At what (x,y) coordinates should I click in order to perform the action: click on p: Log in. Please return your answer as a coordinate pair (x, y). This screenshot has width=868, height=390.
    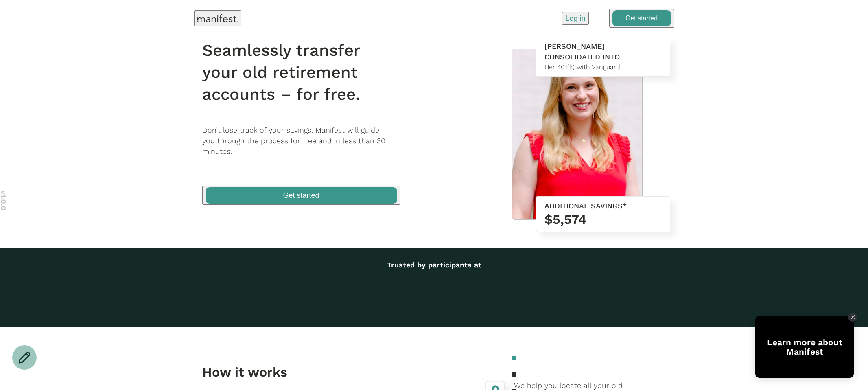
    Looking at the image, I should click on (575, 18).